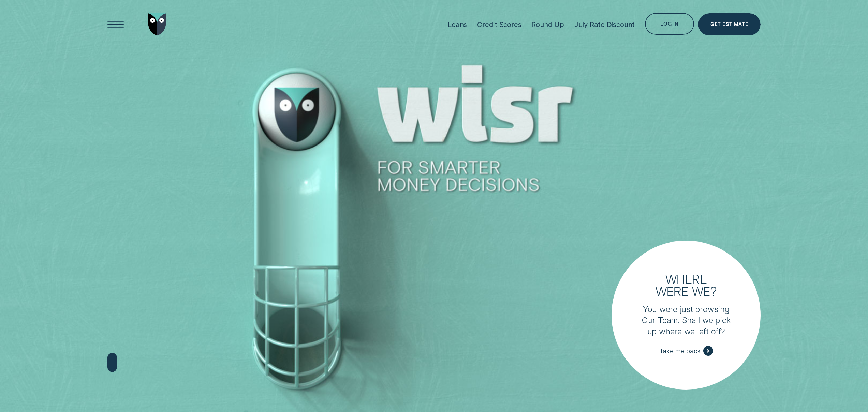 The height and width of the screenshot is (412, 868). What do you see at coordinates (458, 24) in the screenshot?
I see `div: Loans` at bounding box center [458, 24].